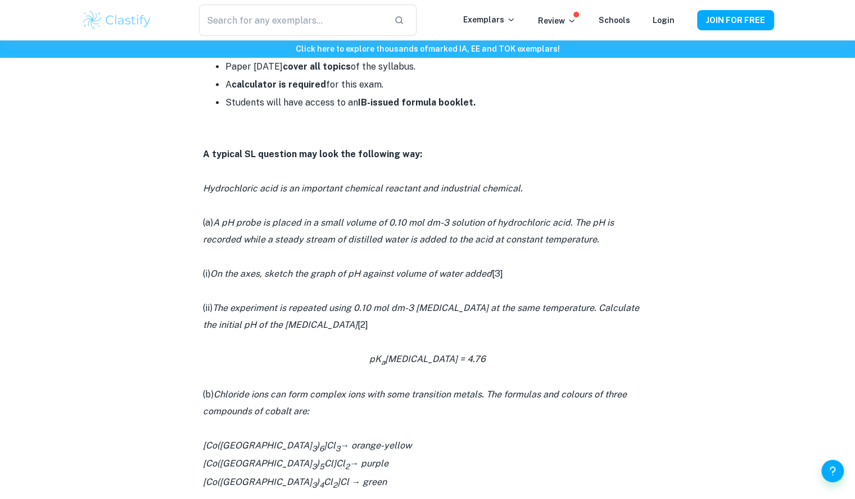 Image resolution: width=855 pixels, height=499 pixels. What do you see at coordinates (416, 102) in the screenshot?
I see `strong: IB-issued formula booklet.` at bounding box center [416, 102].